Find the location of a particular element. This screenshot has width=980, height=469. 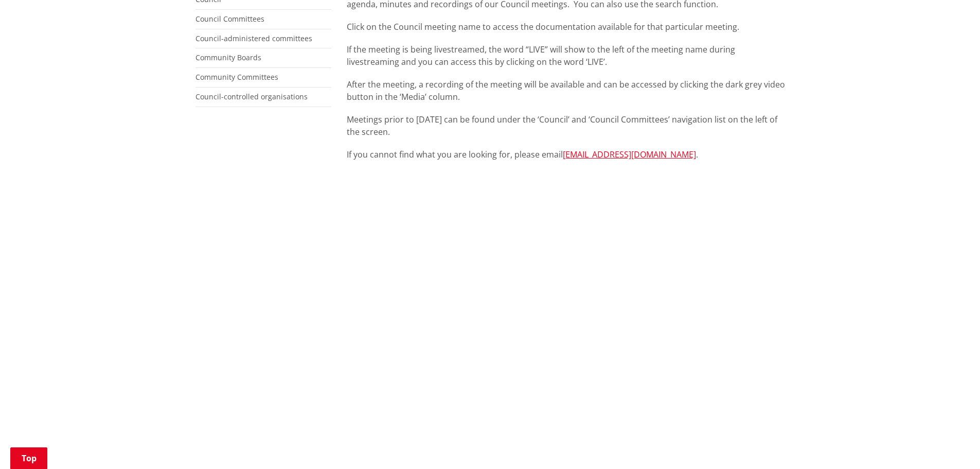

p: If the meeting is being livestreamed, the word “LIVE” will show to the left of the meeting name d... is located at coordinates (566, 56).